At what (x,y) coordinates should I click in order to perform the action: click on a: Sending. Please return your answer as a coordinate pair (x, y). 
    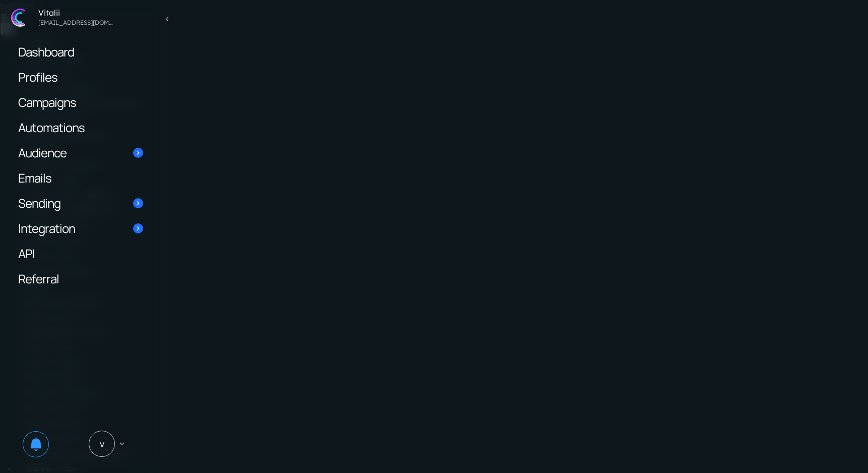
    Looking at the image, I should click on (80, 203).